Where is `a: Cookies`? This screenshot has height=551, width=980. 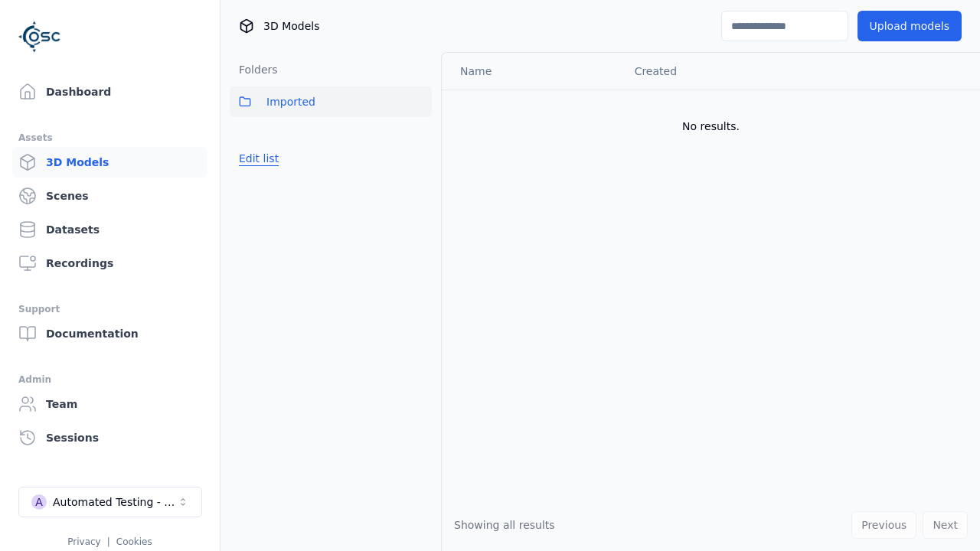
a: Cookies is located at coordinates (134, 542).